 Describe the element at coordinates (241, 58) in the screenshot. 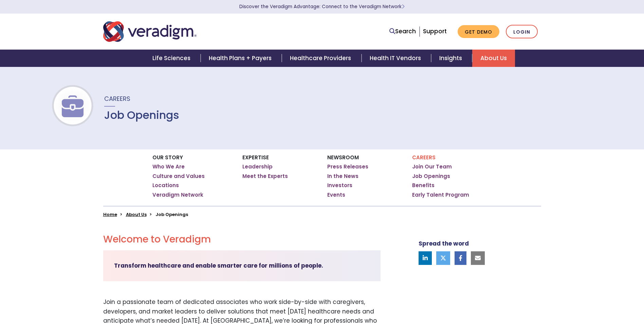

I see `a: Health Plans + Payers` at that location.